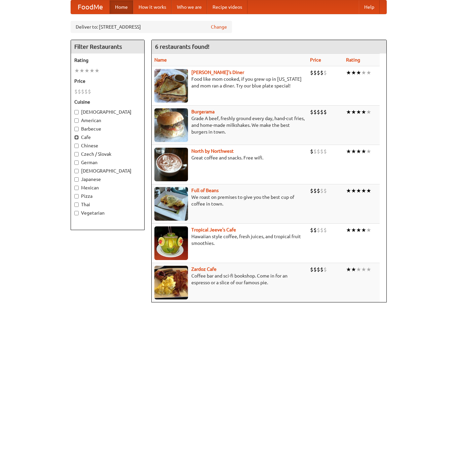  Describe the element at coordinates (182, 46) in the screenshot. I see `ng-pluralize: 6 restaurants found!` at that location.